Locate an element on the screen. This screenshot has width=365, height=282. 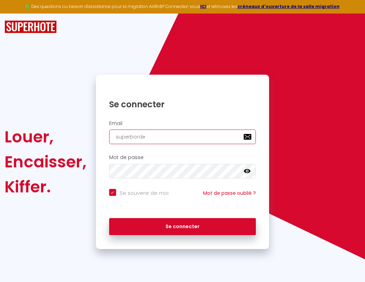
a: créneaux d'ouverture de la salle migration is located at coordinates (289, 6).